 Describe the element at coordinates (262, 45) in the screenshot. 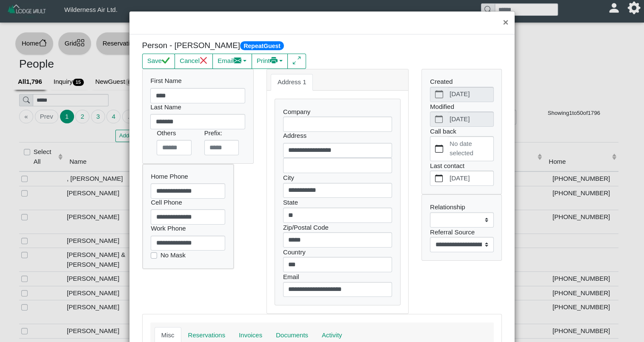

I see `span: RepeatGuest` at that location.